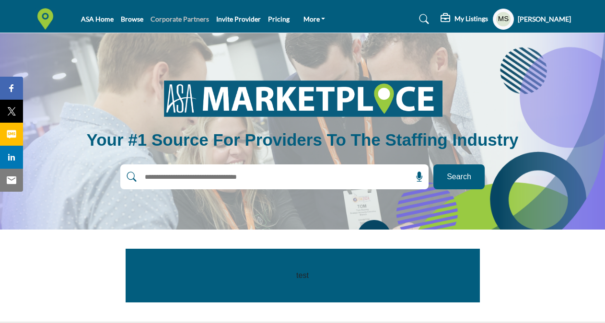  What do you see at coordinates (97, 19) in the screenshot?
I see `a: ASA Home` at bounding box center [97, 19].